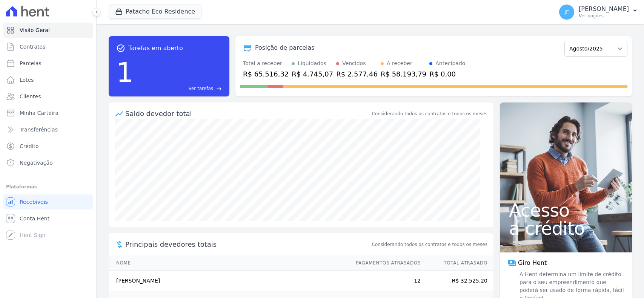 This screenshot has height=298, width=644. Describe the element at coordinates (604, 16) in the screenshot. I see `p: Ver opções` at that location.